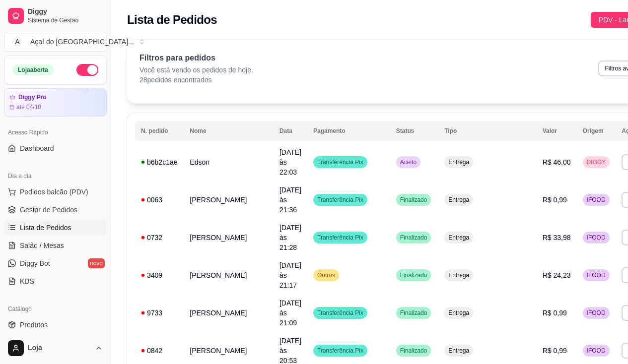 This screenshot has height=364, width=628. I want to click on th: Valor, so click(556, 131).